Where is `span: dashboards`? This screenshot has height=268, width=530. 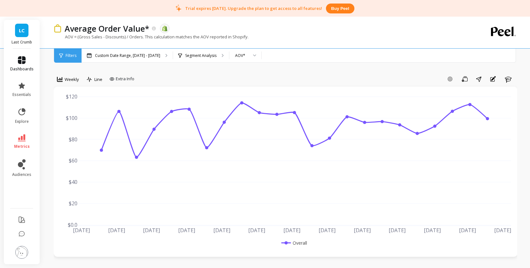
span: dashboards is located at coordinates (22, 69).